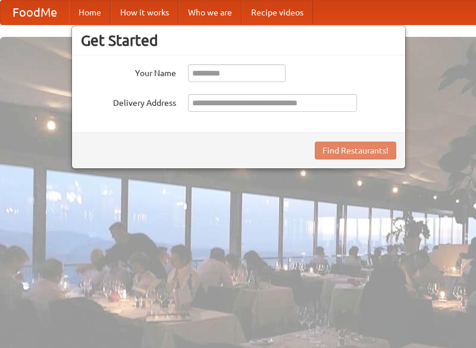 The width and height of the screenshot is (476, 348). I want to click on a: Recipe videos, so click(277, 12).